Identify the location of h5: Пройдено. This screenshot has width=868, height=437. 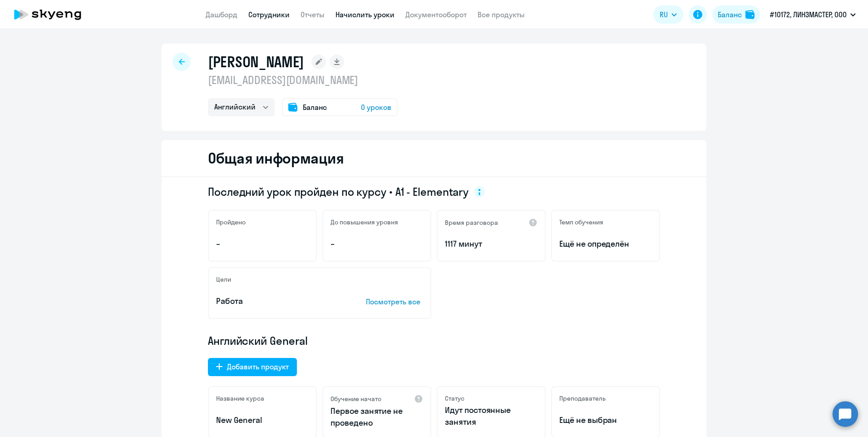
(231, 223).